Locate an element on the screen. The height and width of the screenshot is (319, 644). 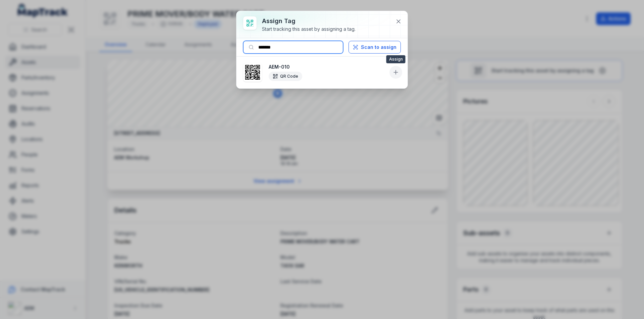
strong: AEM-010 is located at coordinates (328, 67).